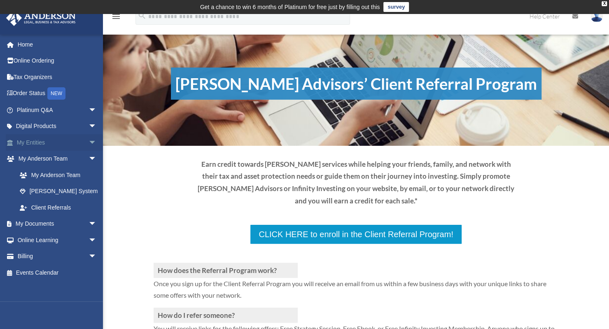 The height and width of the screenshot is (329, 609). I want to click on a: My Entitiesarrow_drop_down, so click(57, 142).